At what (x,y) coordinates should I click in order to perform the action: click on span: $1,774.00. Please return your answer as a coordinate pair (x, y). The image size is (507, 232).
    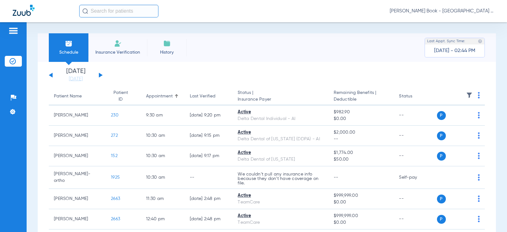
    Looking at the image, I should click on (361, 152).